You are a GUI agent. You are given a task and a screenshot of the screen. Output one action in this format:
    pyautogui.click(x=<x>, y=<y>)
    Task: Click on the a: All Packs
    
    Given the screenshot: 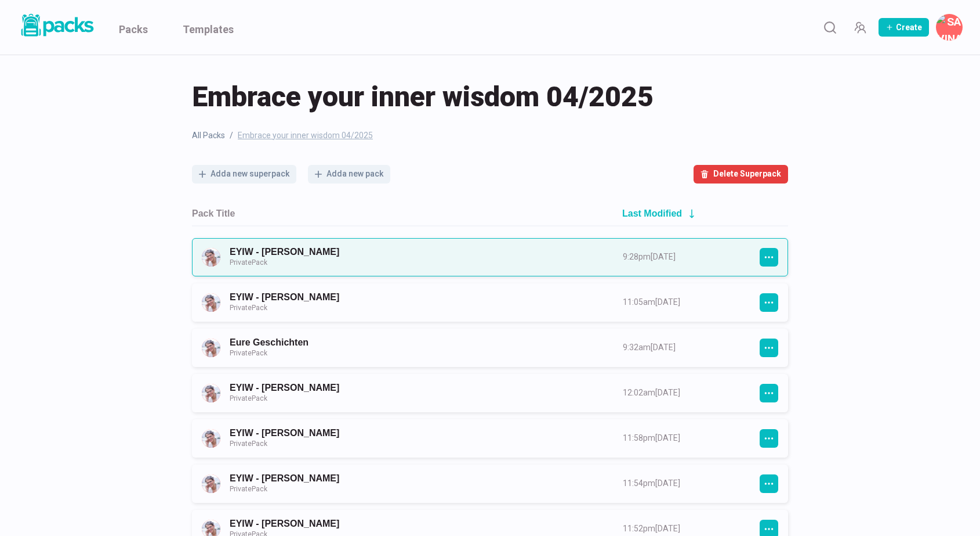 What is the action you would take?
    pyautogui.click(x=208, y=135)
    